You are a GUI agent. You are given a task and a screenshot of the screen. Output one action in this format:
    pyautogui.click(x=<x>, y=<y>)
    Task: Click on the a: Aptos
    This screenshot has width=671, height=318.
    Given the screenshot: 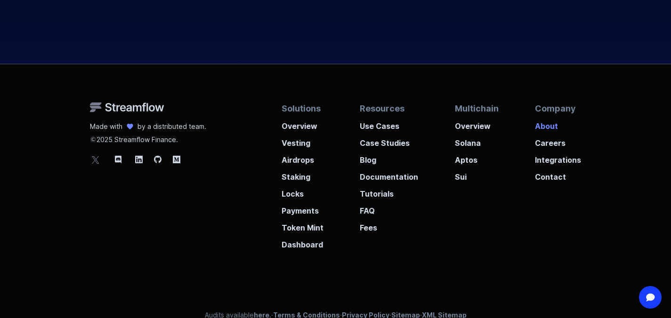 What is the action you would take?
    pyautogui.click(x=476, y=157)
    